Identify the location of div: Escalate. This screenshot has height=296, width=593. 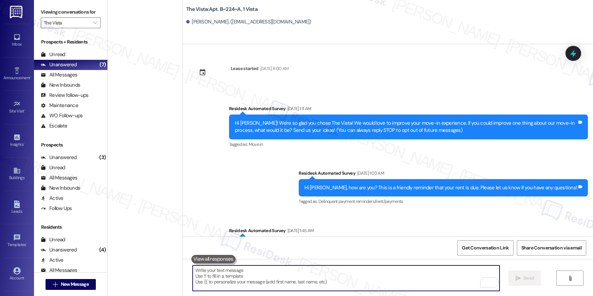
(54, 126).